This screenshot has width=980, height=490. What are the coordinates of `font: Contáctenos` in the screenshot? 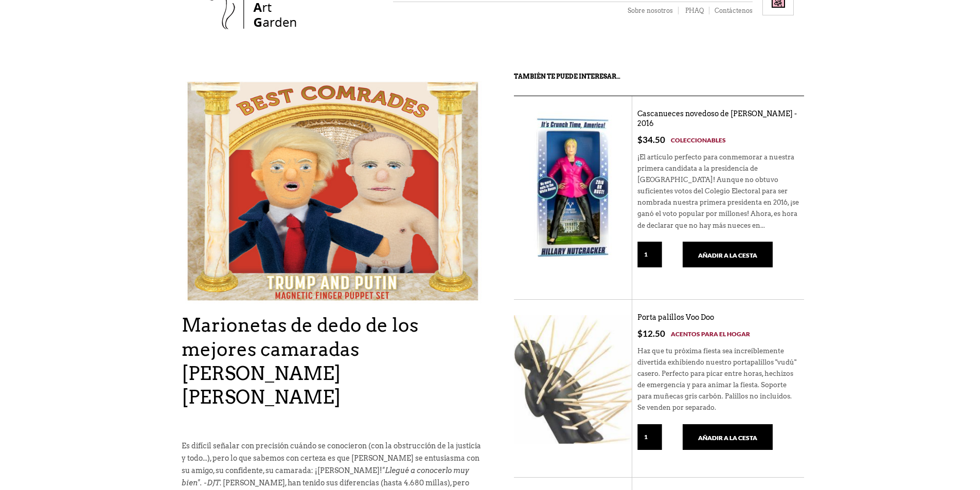 It's located at (734, 10).